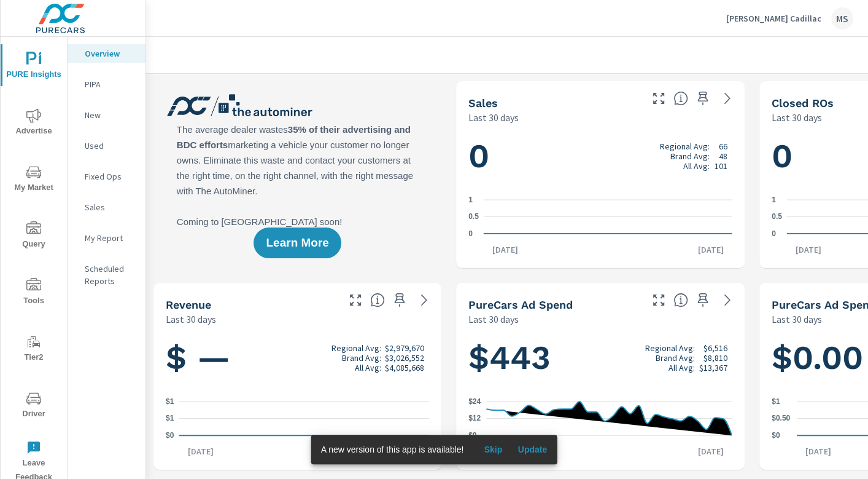 Image resolution: width=868 pixels, height=479 pixels. I want to click on p: $6,516, so click(716, 348).